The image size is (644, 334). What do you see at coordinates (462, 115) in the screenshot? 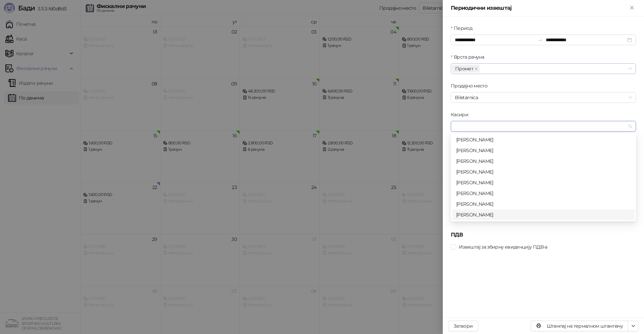
I see `label: Касири` at bounding box center [462, 115].